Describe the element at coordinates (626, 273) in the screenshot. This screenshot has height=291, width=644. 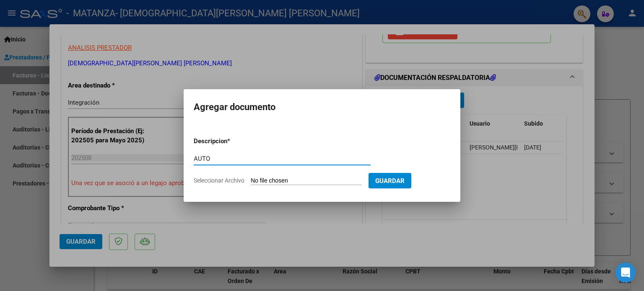
I see `div: Open Intercom Messenger` at that location.